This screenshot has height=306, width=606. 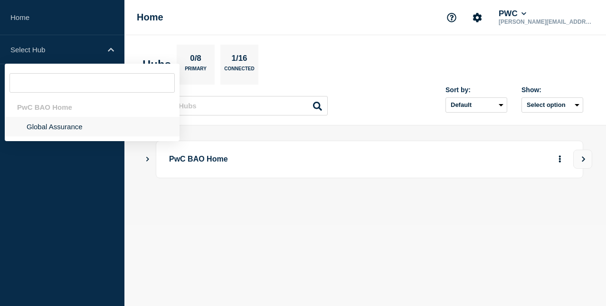 I want to click on div: Sort by:, so click(x=476, y=90).